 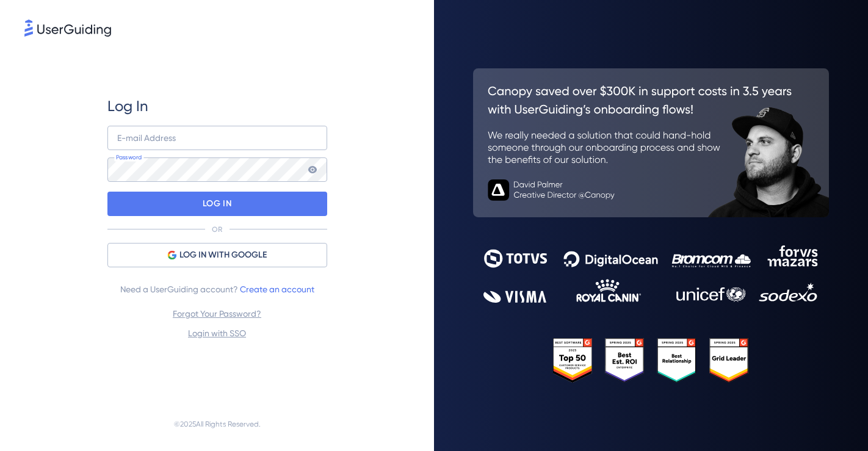 I want to click on span: © 2025 All Rights Reserved., so click(x=218, y=424).